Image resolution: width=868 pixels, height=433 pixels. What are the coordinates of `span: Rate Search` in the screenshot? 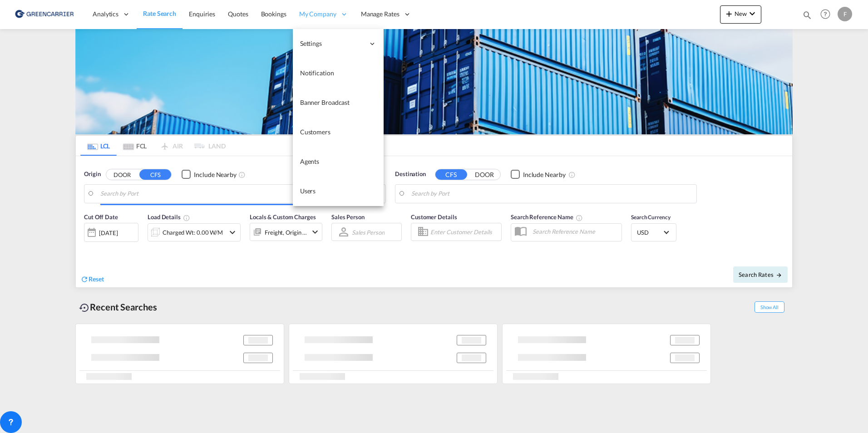 It's located at (160, 13).